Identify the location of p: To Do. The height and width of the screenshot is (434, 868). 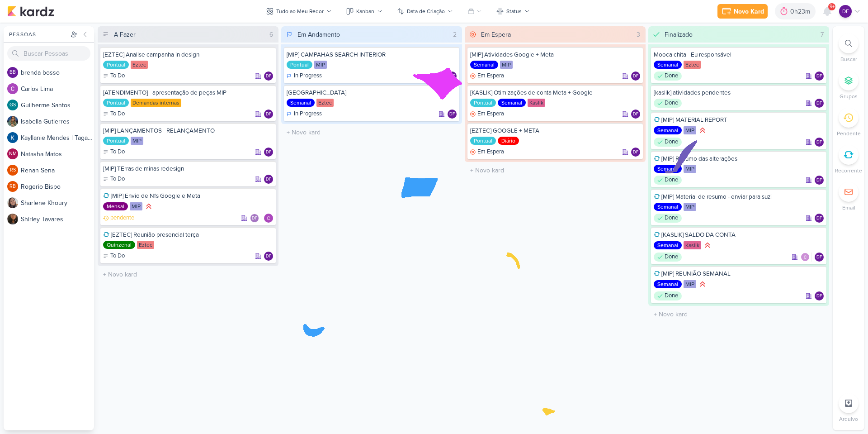
(117, 152).